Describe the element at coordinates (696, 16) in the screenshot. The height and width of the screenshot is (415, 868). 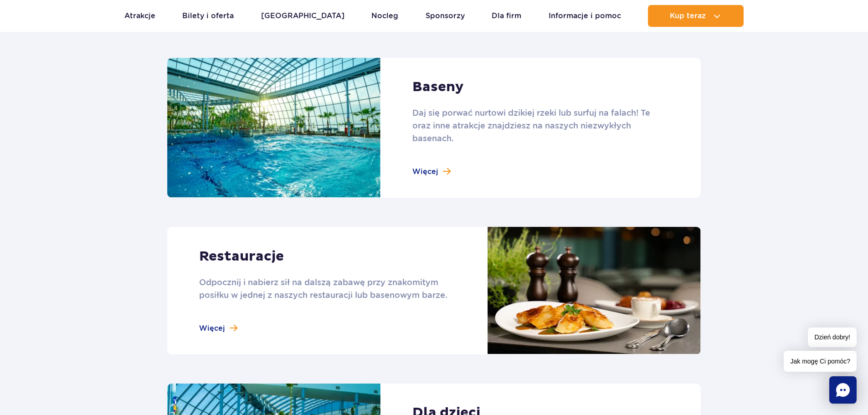
I see `button: Kup teraz` at that location.